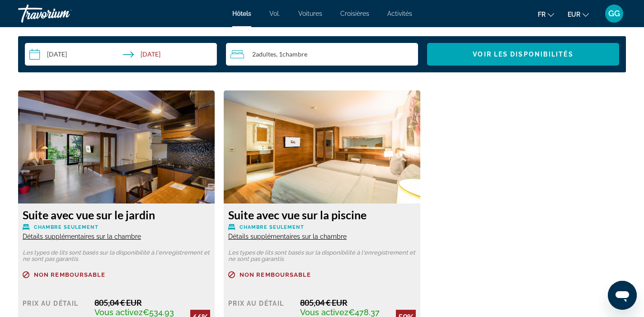 This screenshot has height=317, width=644. What do you see at coordinates (578, 14) in the screenshot?
I see `button: Changer de devise` at bounding box center [578, 14].